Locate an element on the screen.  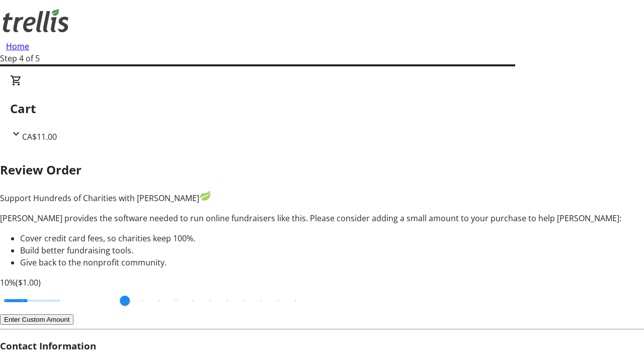
span: CA$11.00 is located at coordinates (39, 137).